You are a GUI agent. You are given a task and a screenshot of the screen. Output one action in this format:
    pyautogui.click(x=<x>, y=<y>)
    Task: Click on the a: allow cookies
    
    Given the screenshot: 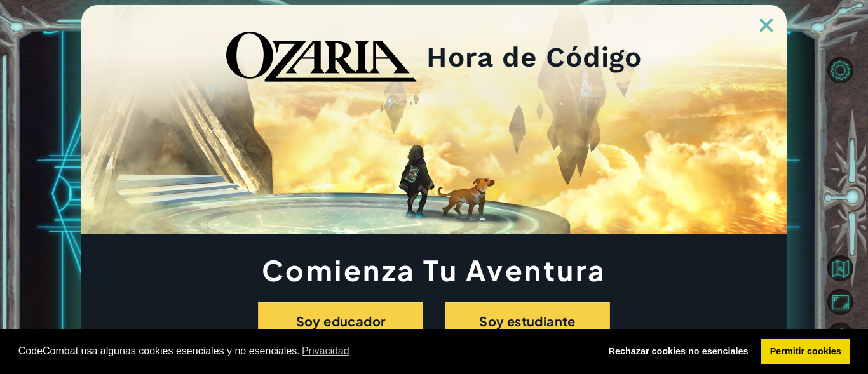 What is the action you would take?
    pyautogui.click(x=805, y=352)
    